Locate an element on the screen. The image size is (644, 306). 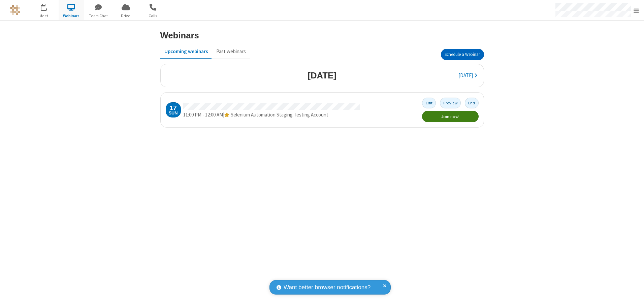
img: QA Selenium DO NOT DELETE OR CHANGE is located at coordinates (15, 10).